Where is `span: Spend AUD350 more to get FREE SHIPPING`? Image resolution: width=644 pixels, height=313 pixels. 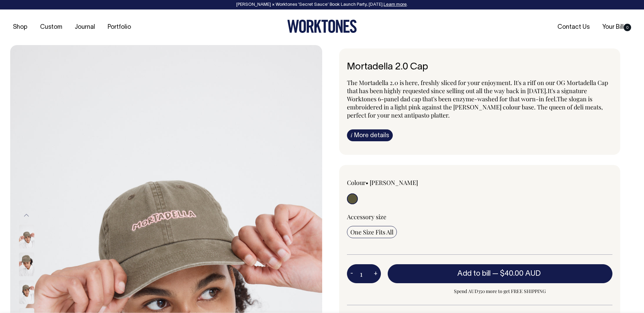 span: Spend AUD350 more to get FREE SHIPPING is located at coordinates (500, 291).